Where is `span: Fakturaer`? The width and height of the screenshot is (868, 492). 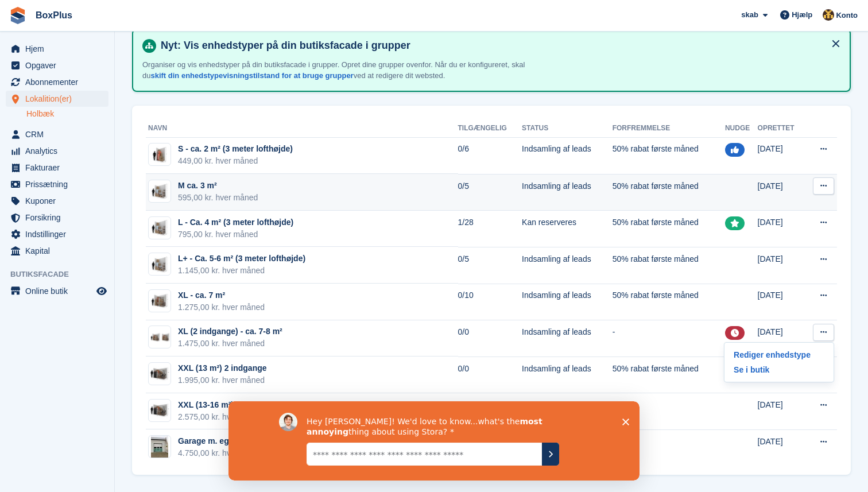
span: Fakturaer is located at coordinates (60, 167).